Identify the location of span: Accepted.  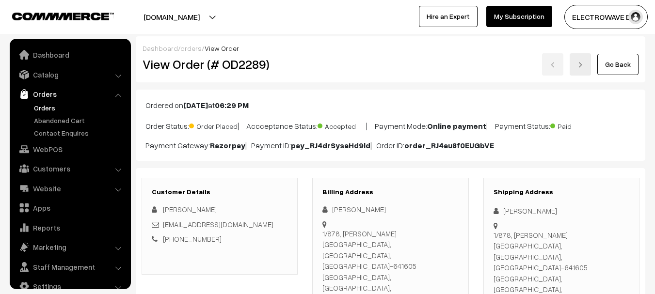
(342, 125).